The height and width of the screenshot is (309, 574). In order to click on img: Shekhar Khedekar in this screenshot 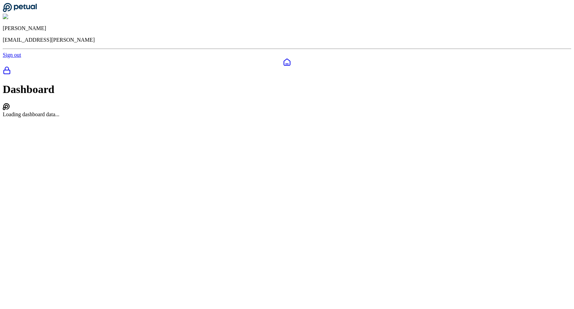, I will do `click(26, 17)`.